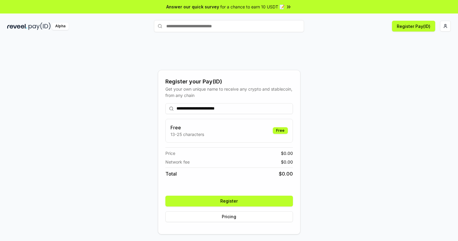  What do you see at coordinates (280, 131) in the screenshot?
I see `div: Free` at bounding box center [280, 131].